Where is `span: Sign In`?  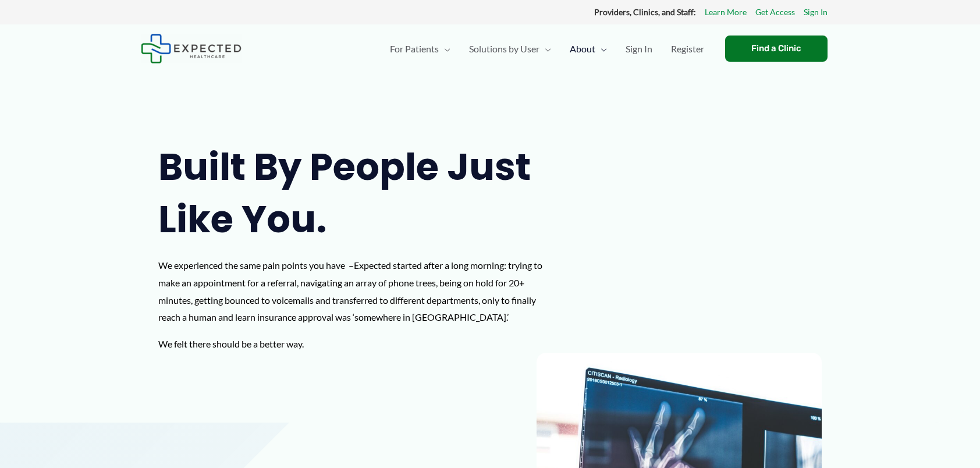
span: Sign In is located at coordinates (639, 49).